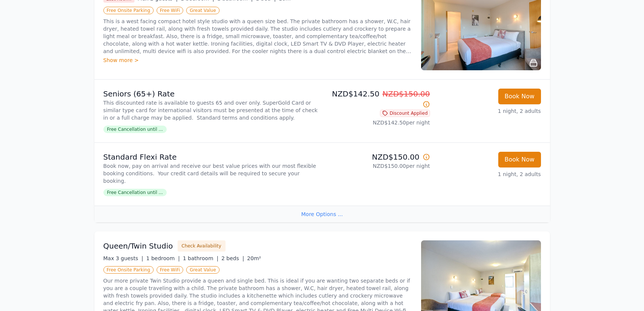  What do you see at coordinates (232, 258) in the screenshot?
I see `span: 2 beds |` at bounding box center [232, 258].